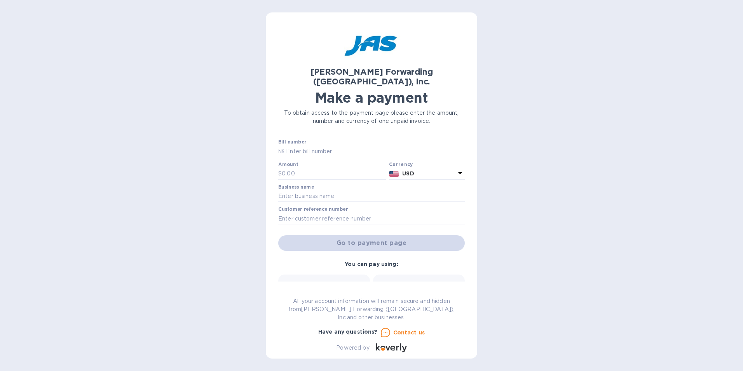 Image resolution: width=743 pixels, height=371 pixels. I want to click on label: Business name, so click(296, 187).